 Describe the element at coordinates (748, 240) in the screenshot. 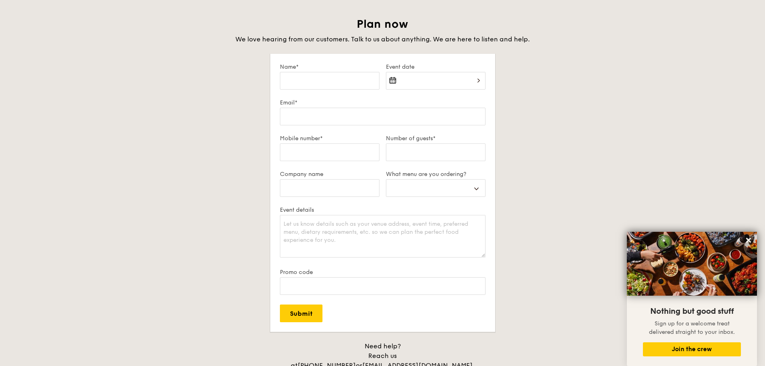

I see `button: Close` at that location.